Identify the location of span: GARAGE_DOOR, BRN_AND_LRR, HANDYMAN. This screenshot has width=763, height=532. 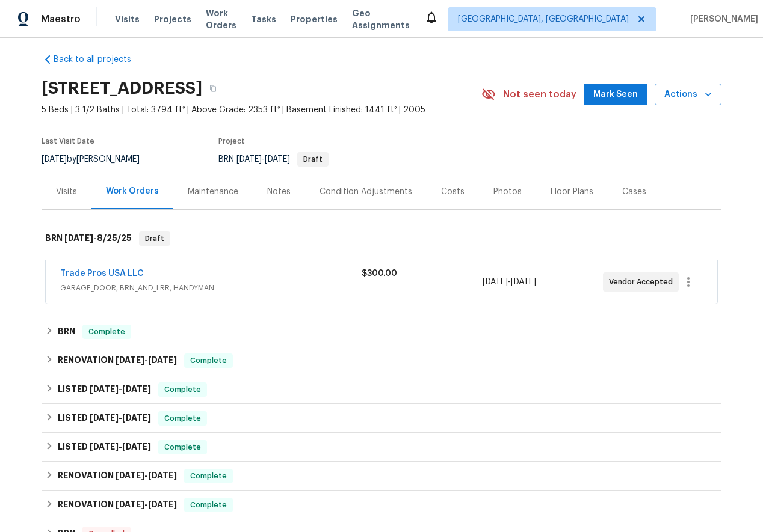
(211, 288).